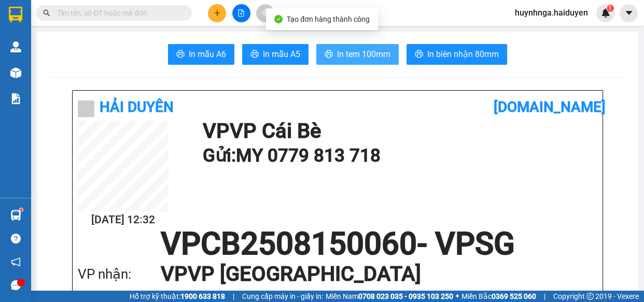 The height and width of the screenshot is (302, 644). Describe the element at coordinates (629, 13) in the screenshot. I see `span: caret-down` at that location.